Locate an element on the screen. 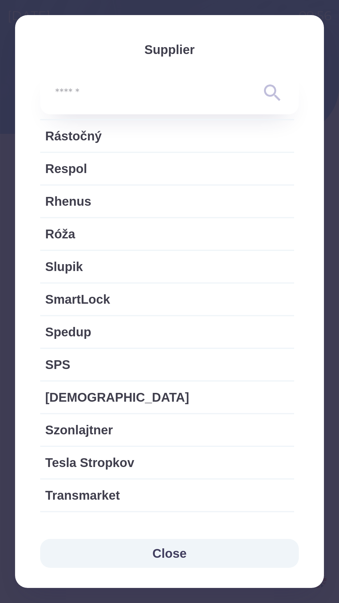 Image resolution: width=339 pixels, height=603 pixels. div: Respol is located at coordinates (167, 169).